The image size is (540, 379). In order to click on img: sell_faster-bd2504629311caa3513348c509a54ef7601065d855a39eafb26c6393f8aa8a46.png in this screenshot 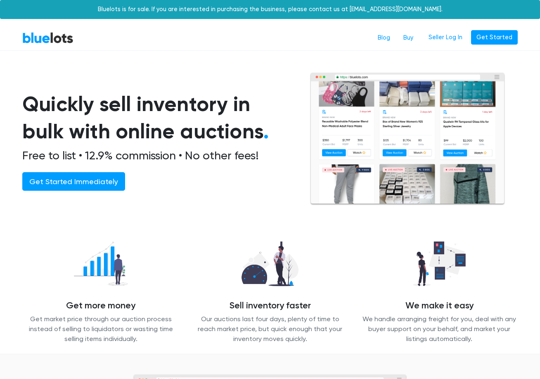, I will do `click(270, 264)`.